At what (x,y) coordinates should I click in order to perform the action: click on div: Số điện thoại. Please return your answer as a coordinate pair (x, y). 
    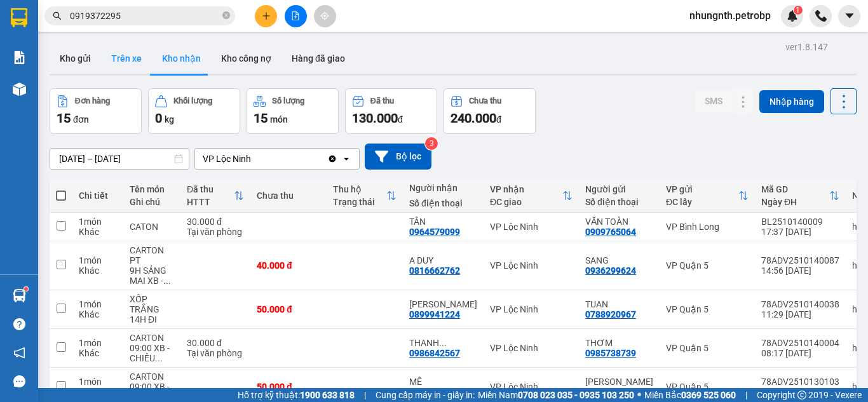
    Looking at the image, I should click on (443, 203).